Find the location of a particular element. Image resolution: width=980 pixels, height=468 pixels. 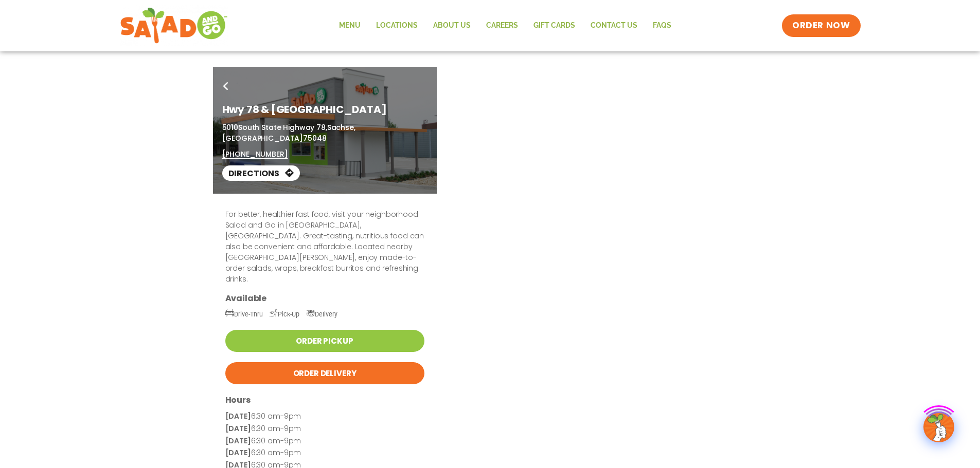

a: FAQs is located at coordinates (662, 25).